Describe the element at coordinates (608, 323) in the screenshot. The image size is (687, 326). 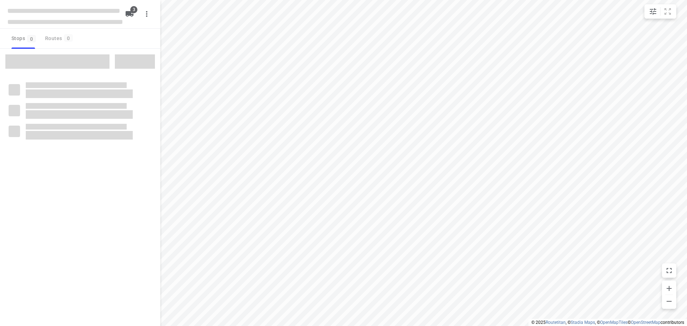
I see `li: © 2025 , © , © © contributors` at that location.